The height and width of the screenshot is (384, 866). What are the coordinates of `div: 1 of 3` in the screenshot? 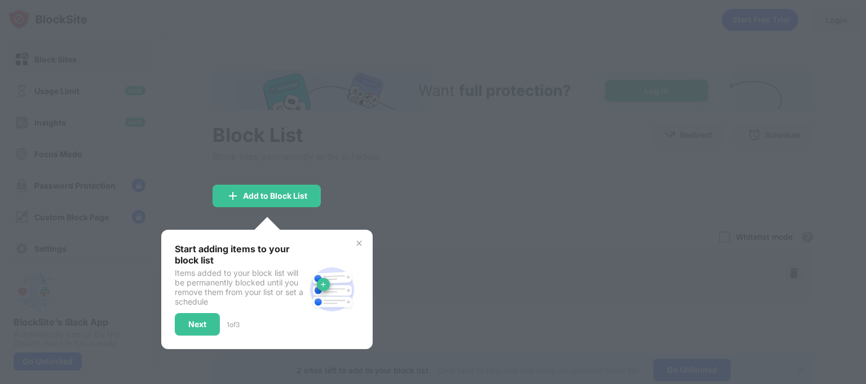 It's located at (233, 325).